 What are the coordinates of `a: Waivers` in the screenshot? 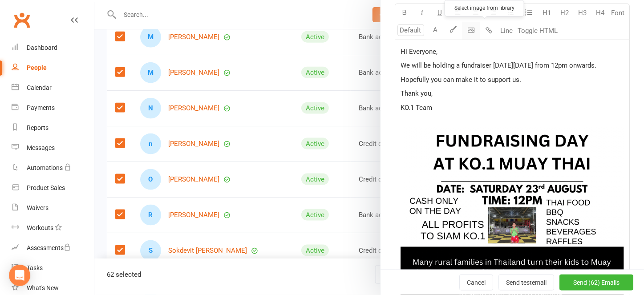 It's located at (52, 208).